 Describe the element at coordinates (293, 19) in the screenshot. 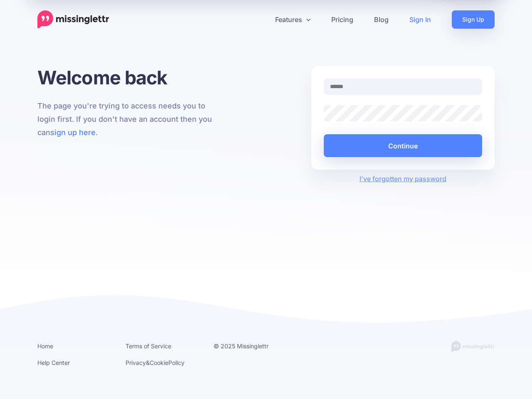

I see `a: Features` at that location.